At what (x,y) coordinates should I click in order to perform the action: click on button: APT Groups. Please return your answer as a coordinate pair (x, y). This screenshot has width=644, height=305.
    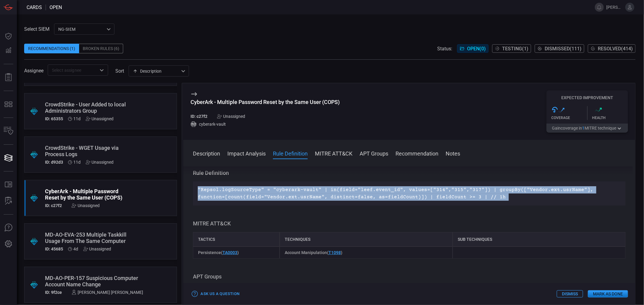
    Looking at the image, I should click on (374, 153).